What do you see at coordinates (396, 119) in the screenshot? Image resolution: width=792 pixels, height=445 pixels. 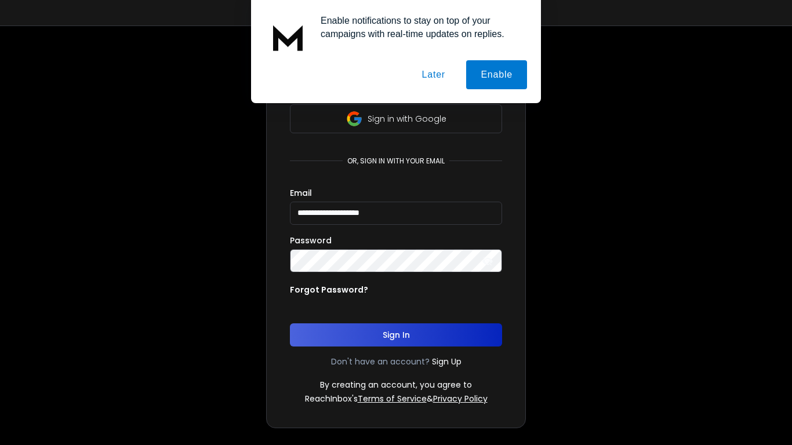 I see `button: Sign in with Google` at bounding box center [396, 119].